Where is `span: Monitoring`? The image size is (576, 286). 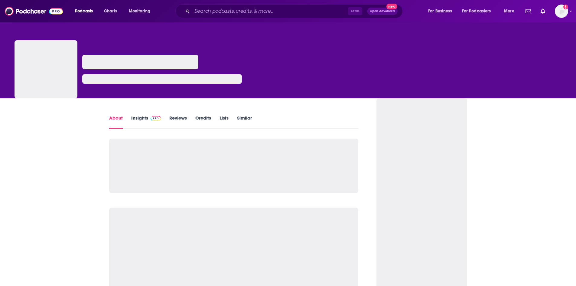
span: Monitoring is located at coordinates (139, 11).